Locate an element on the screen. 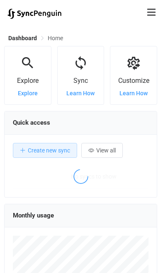 The width and height of the screenshot is (163, 273). span: Dashboard is located at coordinates (22, 38).